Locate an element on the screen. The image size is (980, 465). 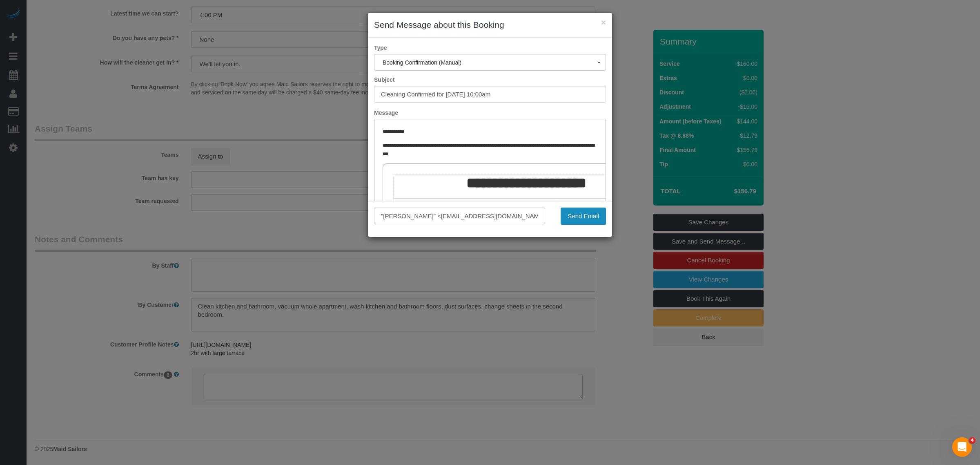
h3: Send Message about this Booking is located at coordinates (490, 25).